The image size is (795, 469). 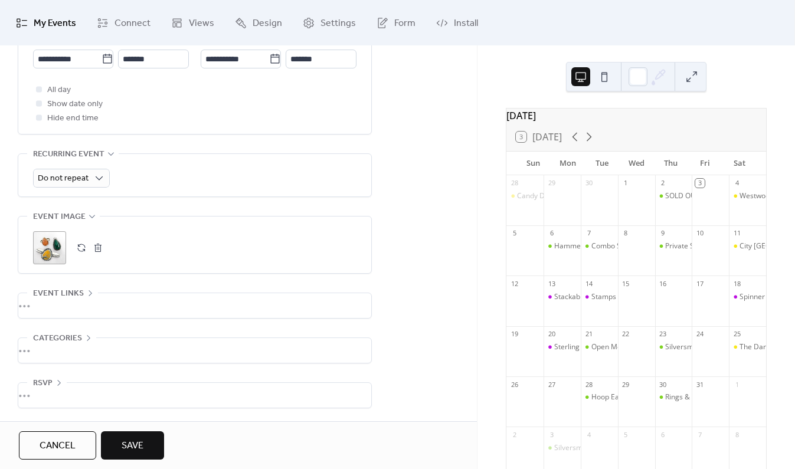 I want to click on div: 27, so click(x=551, y=384).